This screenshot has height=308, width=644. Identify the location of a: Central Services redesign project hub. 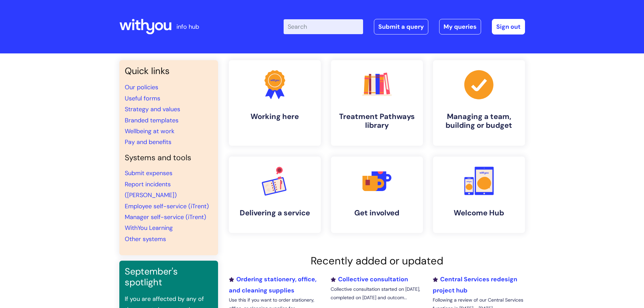
(475, 285).